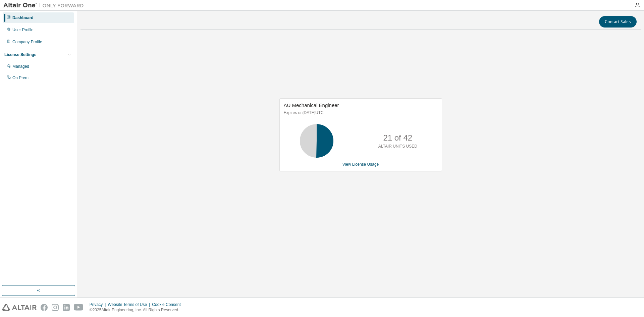  I want to click on span: AU Mechanical Engineer, so click(311, 105).